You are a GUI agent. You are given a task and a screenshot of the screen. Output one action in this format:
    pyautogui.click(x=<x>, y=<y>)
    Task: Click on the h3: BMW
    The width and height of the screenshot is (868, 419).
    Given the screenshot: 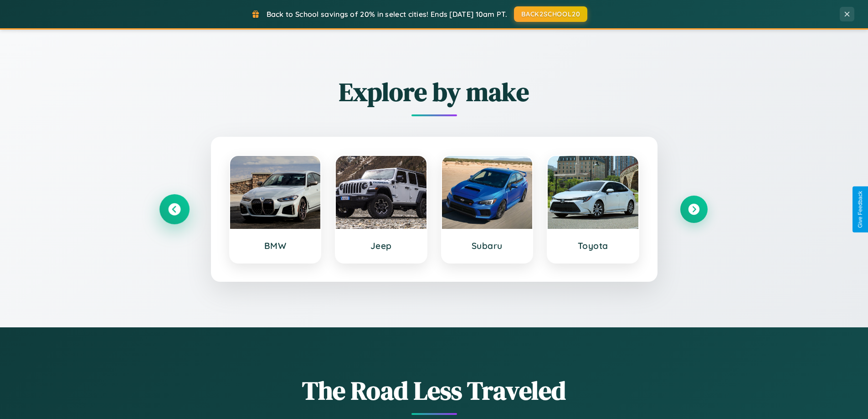 What is the action you would take?
    pyautogui.click(x=275, y=246)
    